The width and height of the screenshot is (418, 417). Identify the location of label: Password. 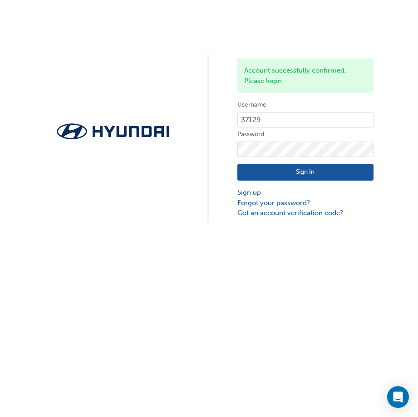
(305, 134).